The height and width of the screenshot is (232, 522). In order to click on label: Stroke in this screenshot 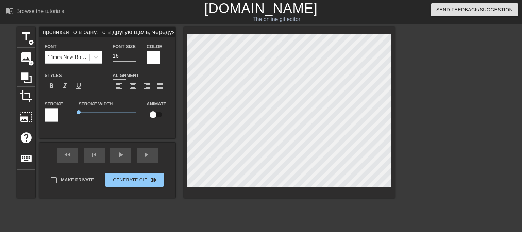, I will do `click(54, 104)`.